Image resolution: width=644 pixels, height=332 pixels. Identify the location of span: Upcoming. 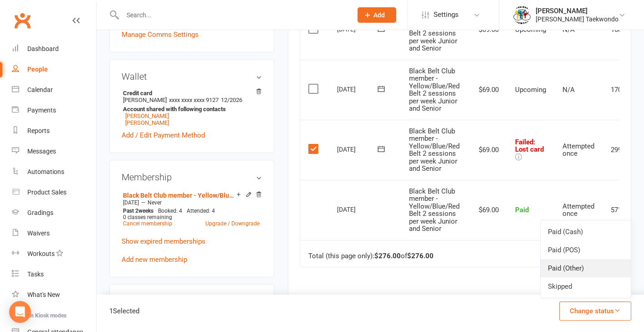
(531, 90).